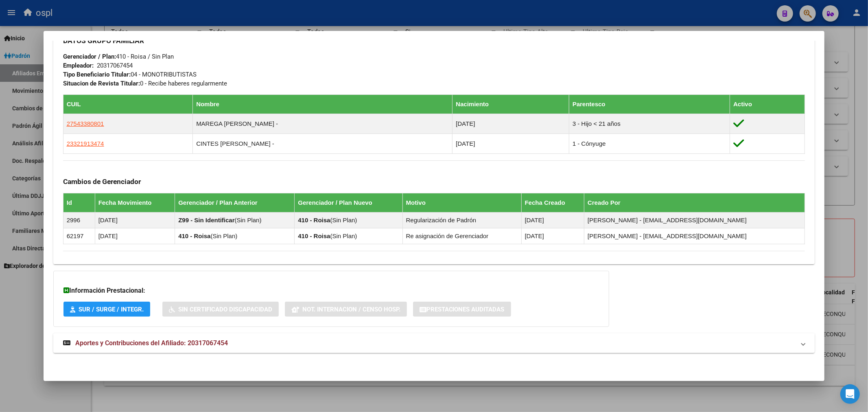  I want to click on span: Aportes y Contribuciones del Afiliado: 20317067454, so click(151, 343).